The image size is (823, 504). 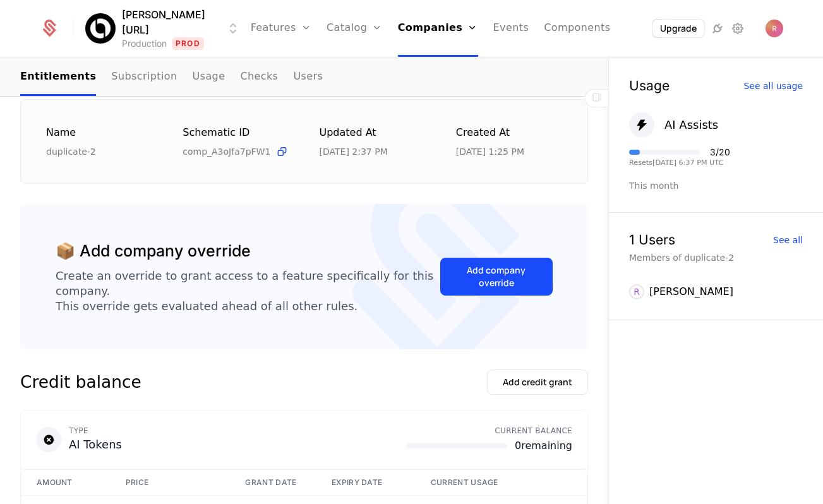 I want to click on div: 📦 Add company override, so click(x=153, y=252).